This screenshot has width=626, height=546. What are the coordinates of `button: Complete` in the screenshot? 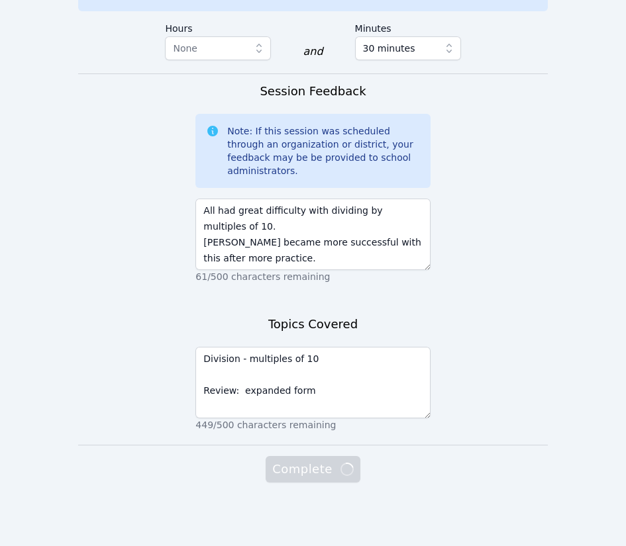 It's located at (313, 470).